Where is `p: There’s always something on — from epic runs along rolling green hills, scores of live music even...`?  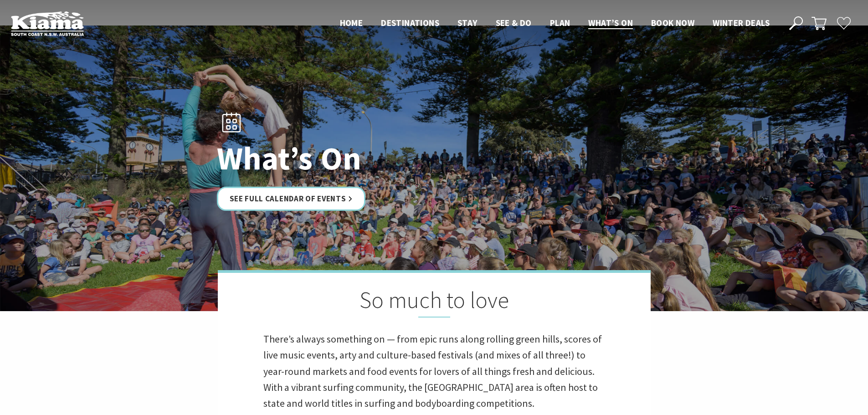 p: There’s always something on — from epic runs along rolling green hills, scores of live music even... is located at coordinates (434, 371).